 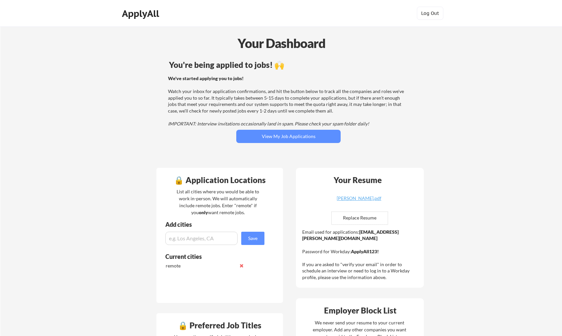 What do you see at coordinates (218, 202) in the screenshot?
I see `div: List all cities where you would be able to work in-person. We will automatically include remote j...` at bounding box center [218, 202].